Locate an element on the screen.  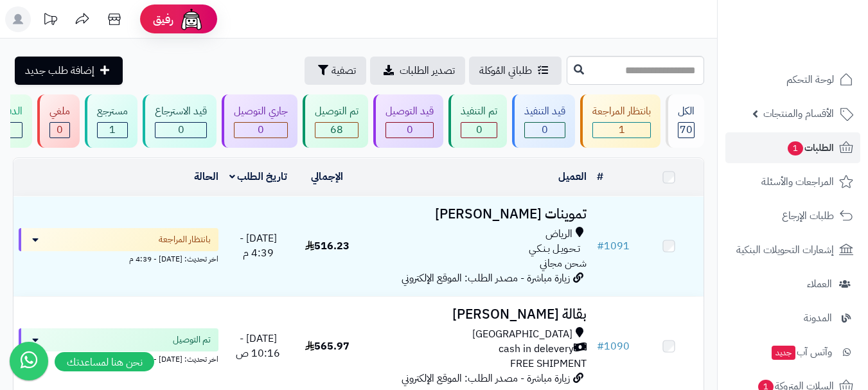
a: ملغي 0 is located at coordinates (59, 121).